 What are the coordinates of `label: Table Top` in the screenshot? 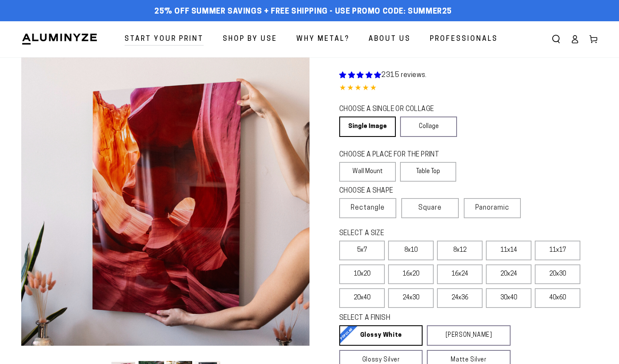 It's located at (428, 172).